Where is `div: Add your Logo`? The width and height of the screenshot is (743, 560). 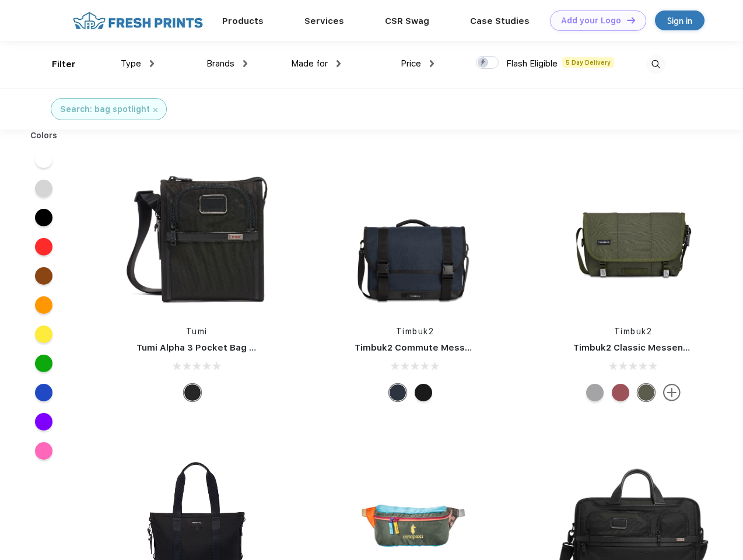 div: Add your Logo is located at coordinates (591, 21).